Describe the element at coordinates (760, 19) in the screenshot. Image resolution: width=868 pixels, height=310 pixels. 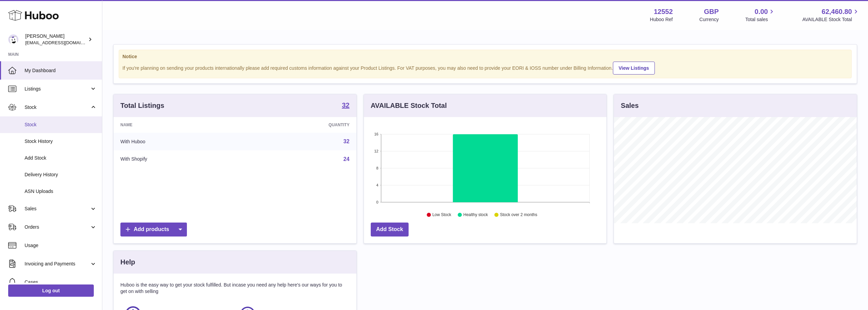
I see `span: Total sales` at that location.